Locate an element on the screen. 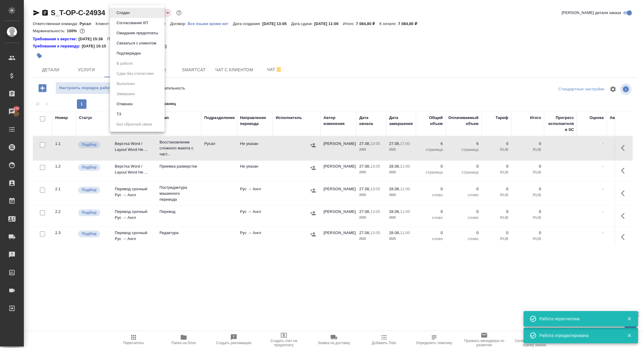 This screenshot has width=644, height=348. button: Ожидание предоплаты is located at coordinates (137, 33).